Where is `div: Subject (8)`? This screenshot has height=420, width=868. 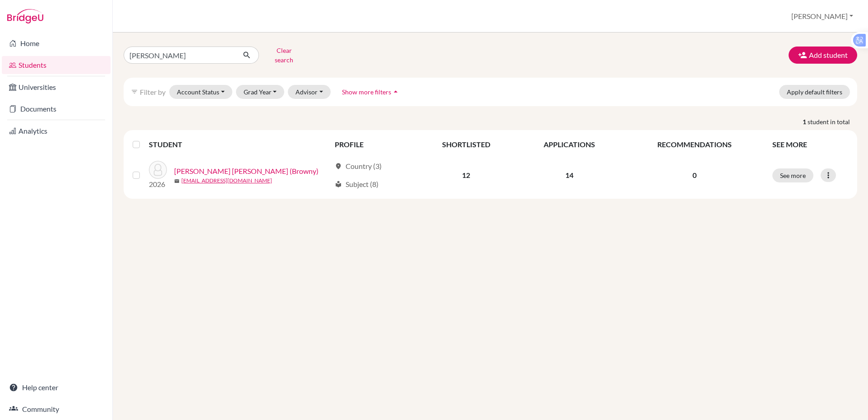 div: Subject (8) is located at coordinates (356, 184).